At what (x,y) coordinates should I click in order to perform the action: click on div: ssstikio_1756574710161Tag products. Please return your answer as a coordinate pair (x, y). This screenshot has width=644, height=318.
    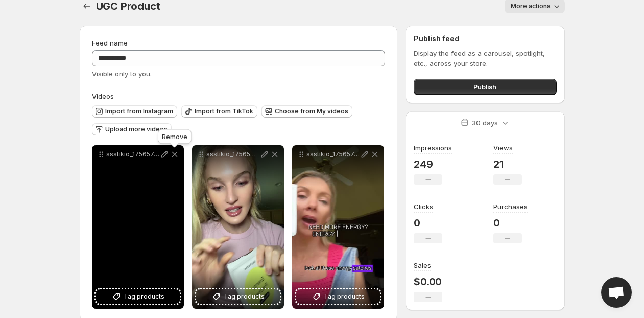
    Looking at the image, I should click on (338, 227).